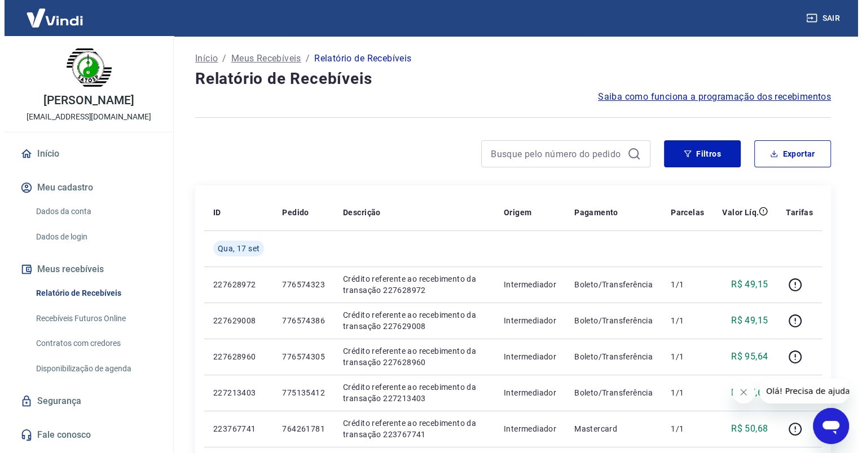 The width and height of the screenshot is (862, 453). What do you see at coordinates (234, 249) in the screenshot?
I see `span: Qua, 17 set` at bounding box center [234, 249].